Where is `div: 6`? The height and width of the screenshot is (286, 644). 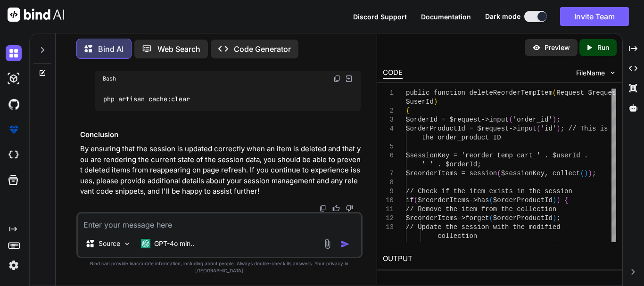 div: 6 is located at coordinates (388, 155).